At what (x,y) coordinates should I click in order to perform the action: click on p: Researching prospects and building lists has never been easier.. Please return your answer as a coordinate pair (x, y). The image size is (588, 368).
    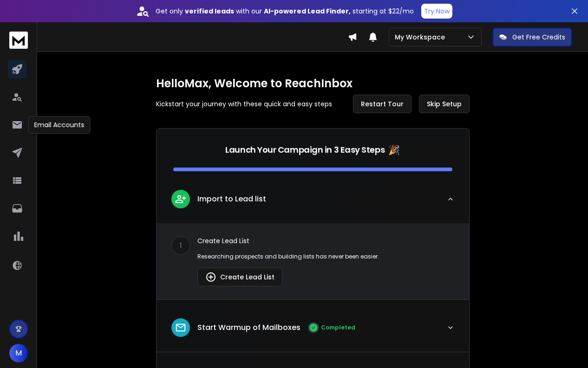
    Looking at the image, I should click on (326, 256).